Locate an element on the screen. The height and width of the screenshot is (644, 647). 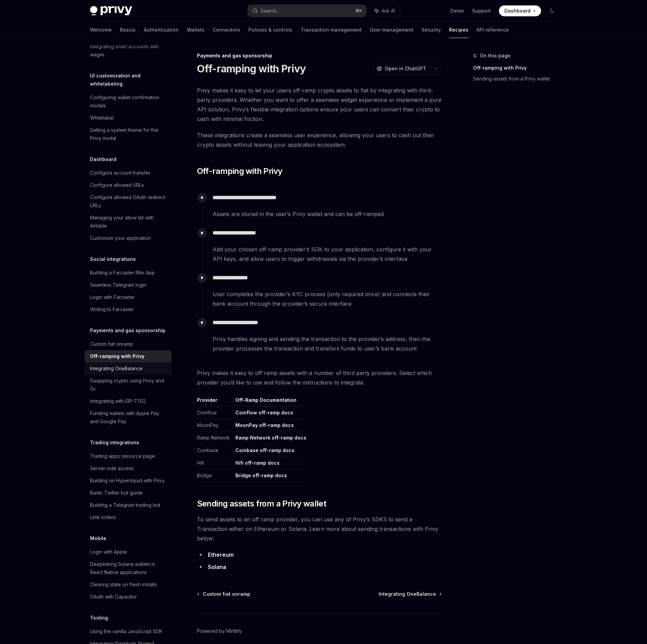
span: To send assets to an off ramp provider, you can use any of Privy’s SDKS to send a Transaction eit... is located at coordinates (320, 529).